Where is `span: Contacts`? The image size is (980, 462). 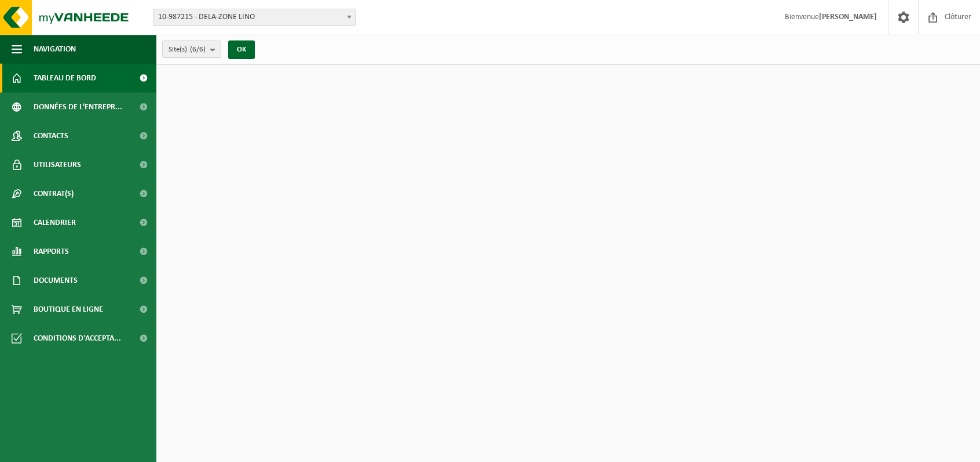 span: Contacts is located at coordinates (51, 136).